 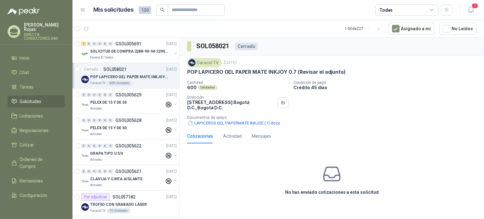 I want to click on span: Negociaciones, so click(x=34, y=131).